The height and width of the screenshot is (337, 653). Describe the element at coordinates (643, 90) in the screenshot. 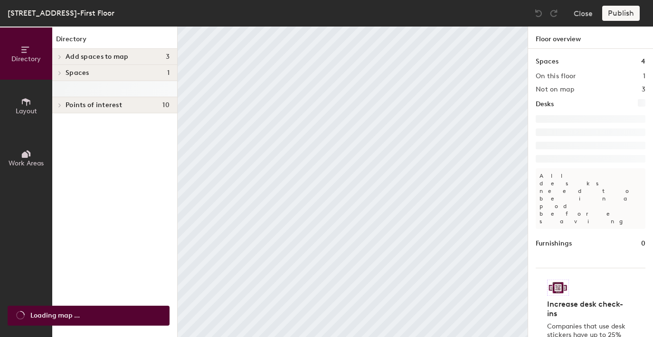

I see `h2: 3` at that location.